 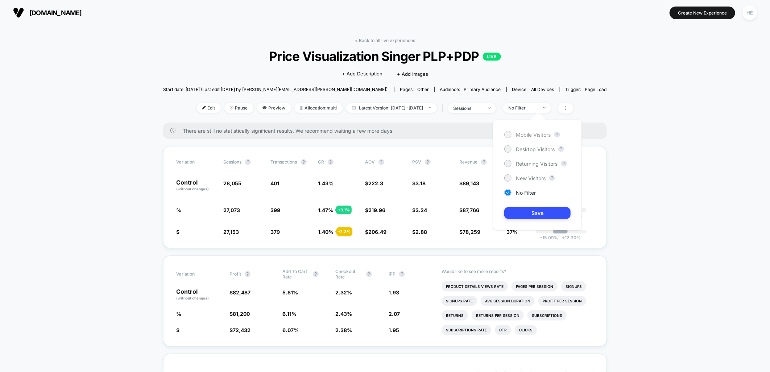 What do you see at coordinates (321, 162) in the screenshot?
I see `span: CR` at bounding box center [321, 162].